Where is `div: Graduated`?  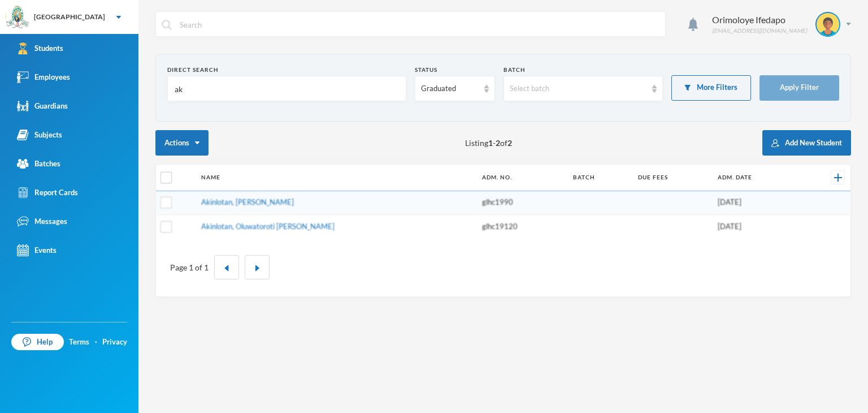
div: Graduated is located at coordinates (449, 88).